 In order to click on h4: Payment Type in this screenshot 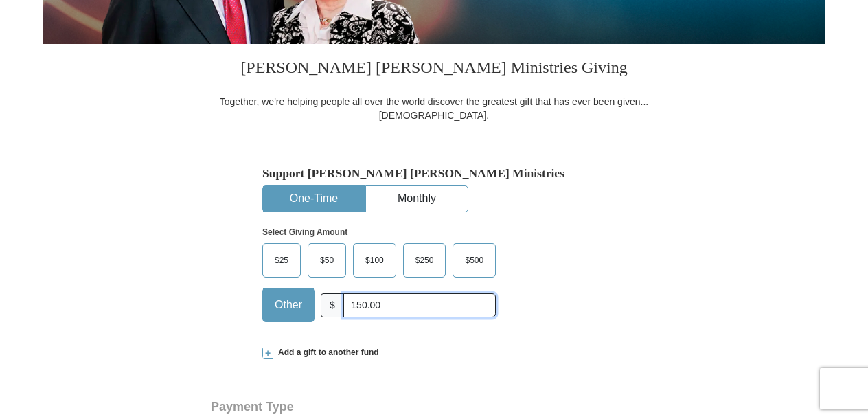, I will do `click(434, 407)`.